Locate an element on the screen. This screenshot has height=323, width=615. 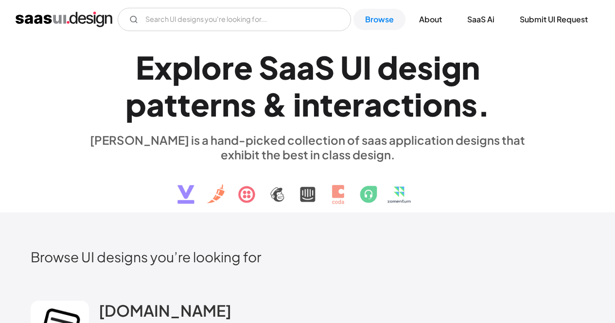
div: c is located at coordinates (391, 104).